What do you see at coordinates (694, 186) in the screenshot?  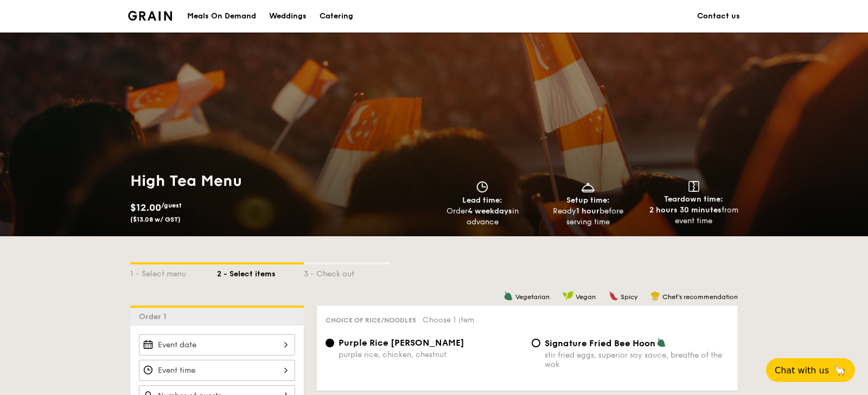 I see `img: icon-teardown.65201eee.svg` at bounding box center [694, 186].